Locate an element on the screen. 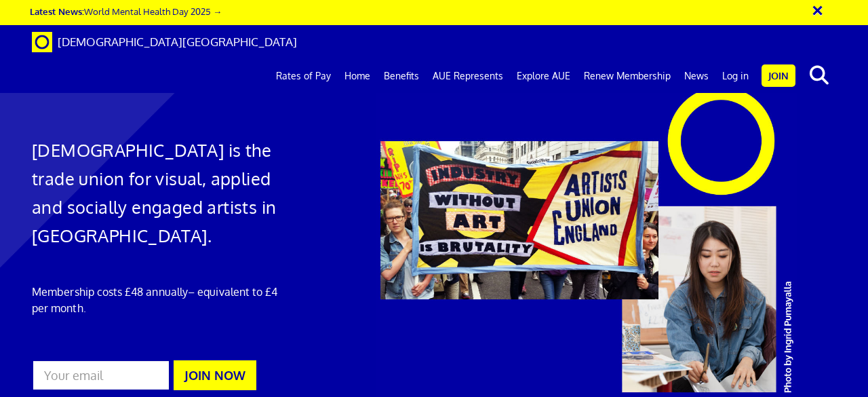 The image size is (868, 397). button: search is located at coordinates (819, 75).